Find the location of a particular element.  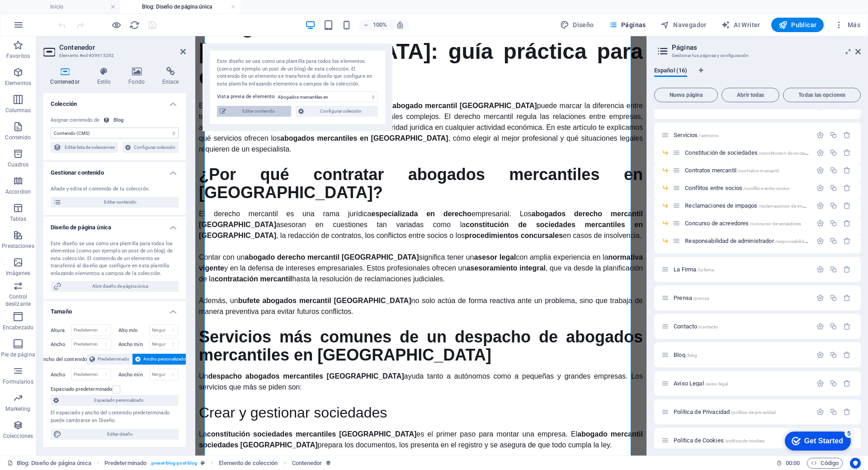

span: /concurso-de-acreedores is located at coordinates (775, 223).